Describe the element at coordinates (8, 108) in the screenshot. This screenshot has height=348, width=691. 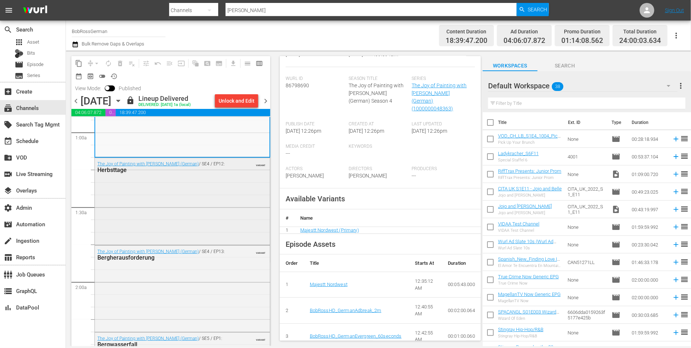
I see `span: Channels` at that location.